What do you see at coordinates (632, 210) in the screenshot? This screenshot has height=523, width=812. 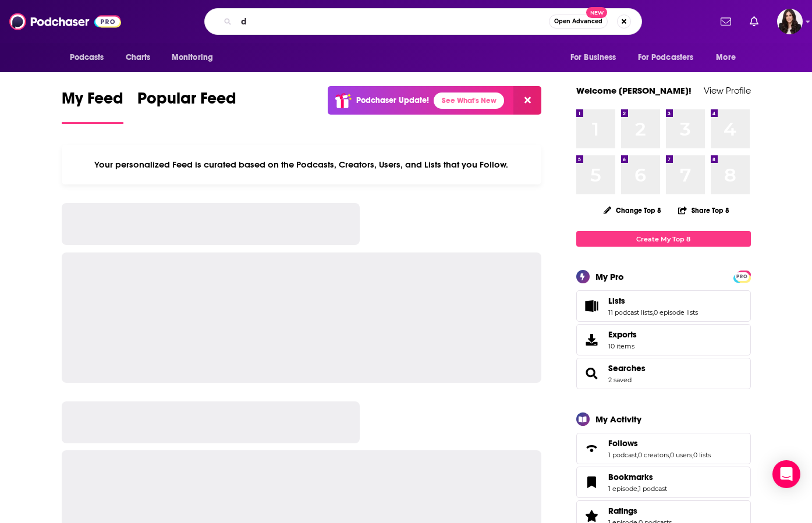 I see `button: Change Top 8` at bounding box center [632, 210].